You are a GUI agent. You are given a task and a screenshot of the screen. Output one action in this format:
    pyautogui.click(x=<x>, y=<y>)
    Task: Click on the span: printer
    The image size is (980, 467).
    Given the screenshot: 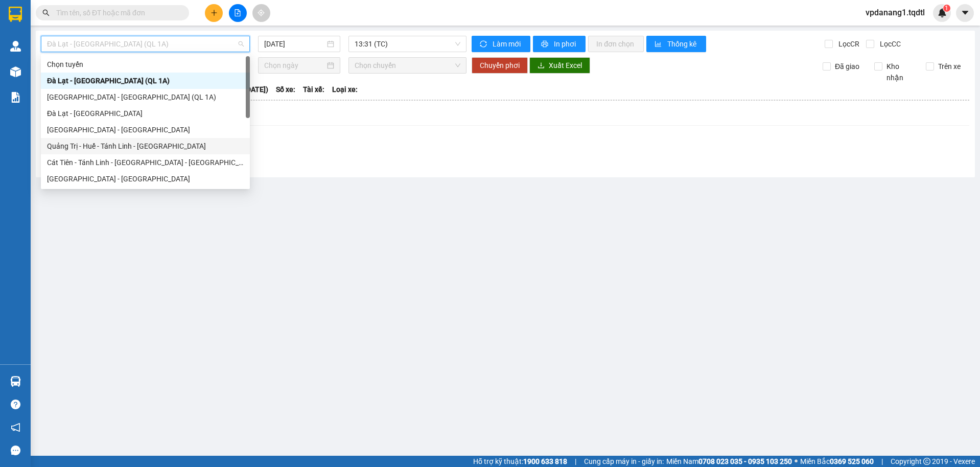 What is the action you would take?
    pyautogui.click(x=545, y=44)
    